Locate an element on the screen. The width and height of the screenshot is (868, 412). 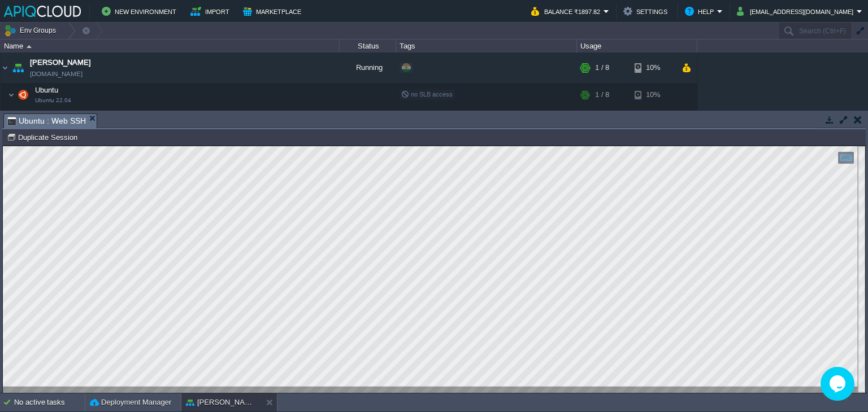
button: Deployment Manager is located at coordinates (130, 403).